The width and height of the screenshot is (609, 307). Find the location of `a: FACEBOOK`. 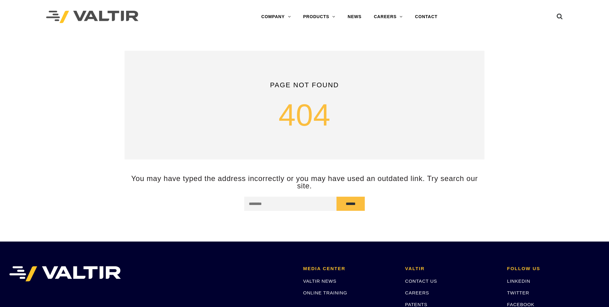

a: FACEBOOK is located at coordinates (521, 304).